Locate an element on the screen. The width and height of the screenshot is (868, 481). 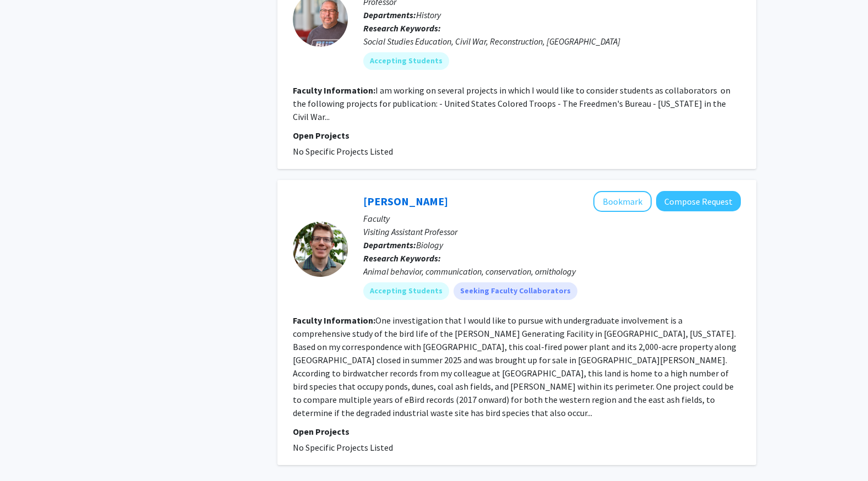
fg-read-more: I am working on several projects in which I would like to consider students as collaborators on t... is located at coordinates (511, 104).